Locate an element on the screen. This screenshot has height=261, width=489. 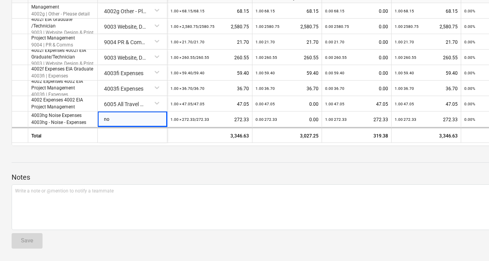
p: 4002f Expenses 4002f EIA Graduate/Technician is located at coordinates (63, 53).